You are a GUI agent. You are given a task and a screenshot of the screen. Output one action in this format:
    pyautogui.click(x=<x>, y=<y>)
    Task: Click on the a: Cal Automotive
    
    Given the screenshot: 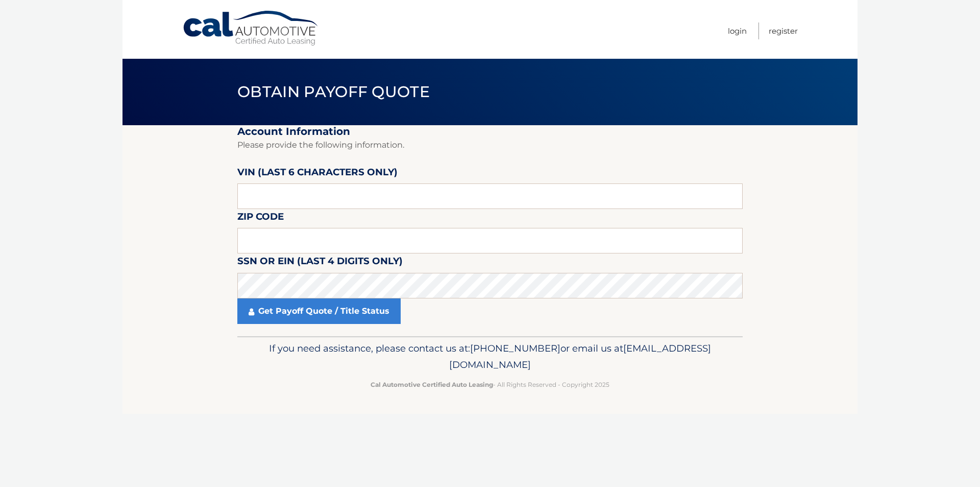 What is the action you would take?
    pyautogui.click(x=251, y=28)
    